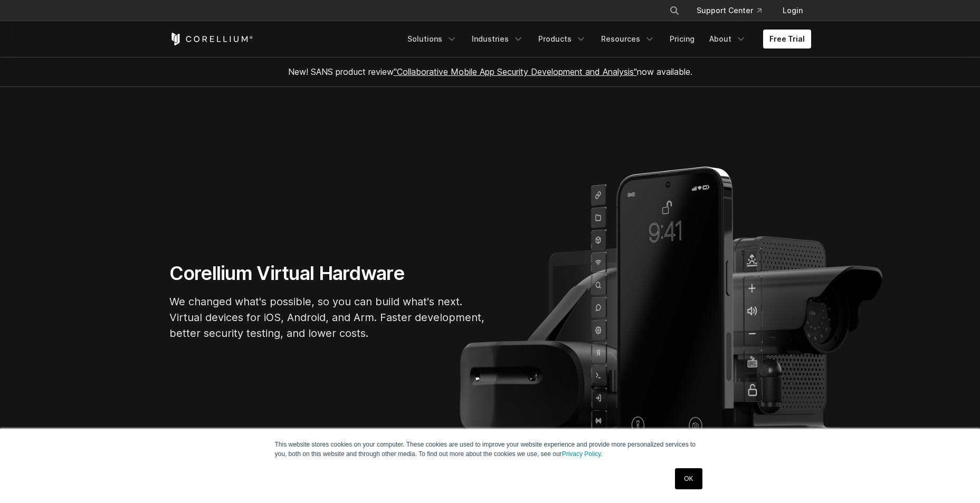 This screenshot has height=503, width=980. I want to click on a: Solutions, so click(432, 39).